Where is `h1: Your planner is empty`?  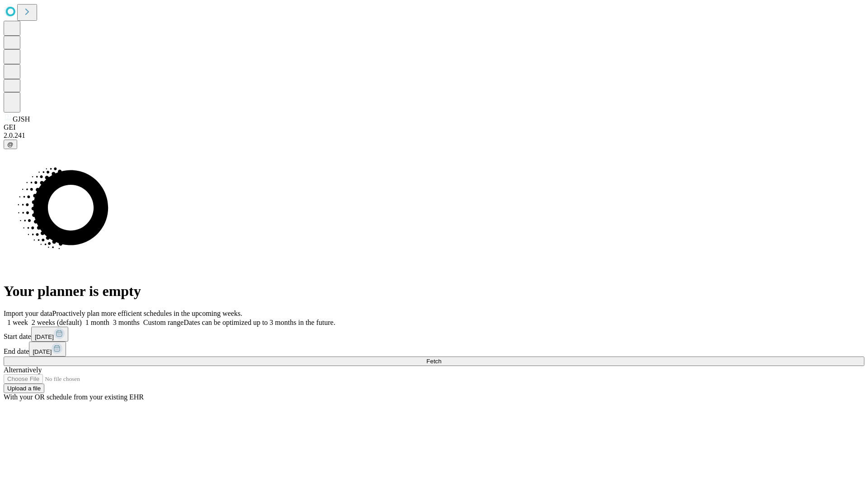
h1: Your planner is empty is located at coordinates (434, 291).